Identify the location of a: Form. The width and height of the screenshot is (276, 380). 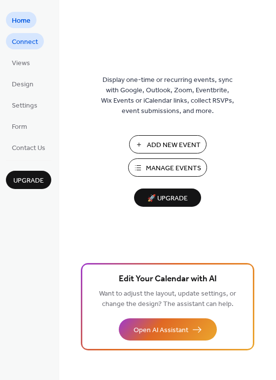
(19, 126).